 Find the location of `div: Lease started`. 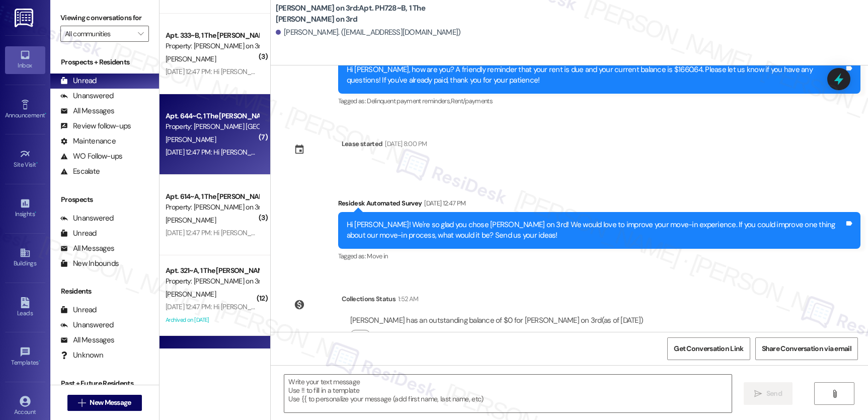

div: Lease started is located at coordinates (363, 143).